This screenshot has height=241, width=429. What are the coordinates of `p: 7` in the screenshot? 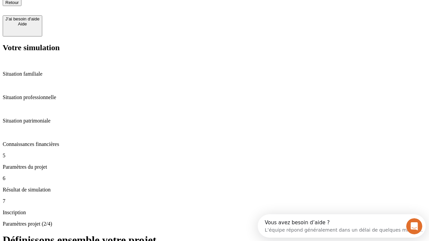 It's located at (214, 201).